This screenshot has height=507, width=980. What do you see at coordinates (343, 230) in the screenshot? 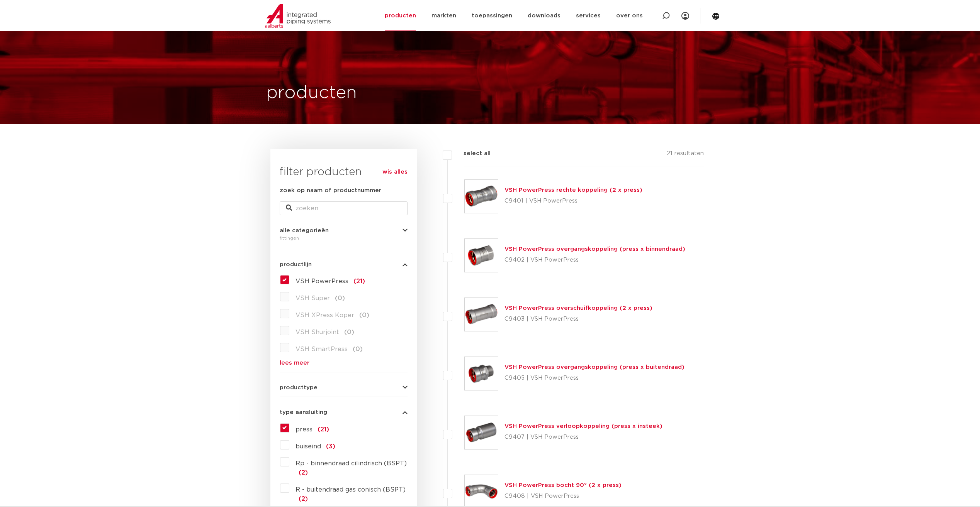
I see `button: alle categorieën` at bounding box center [343, 230].